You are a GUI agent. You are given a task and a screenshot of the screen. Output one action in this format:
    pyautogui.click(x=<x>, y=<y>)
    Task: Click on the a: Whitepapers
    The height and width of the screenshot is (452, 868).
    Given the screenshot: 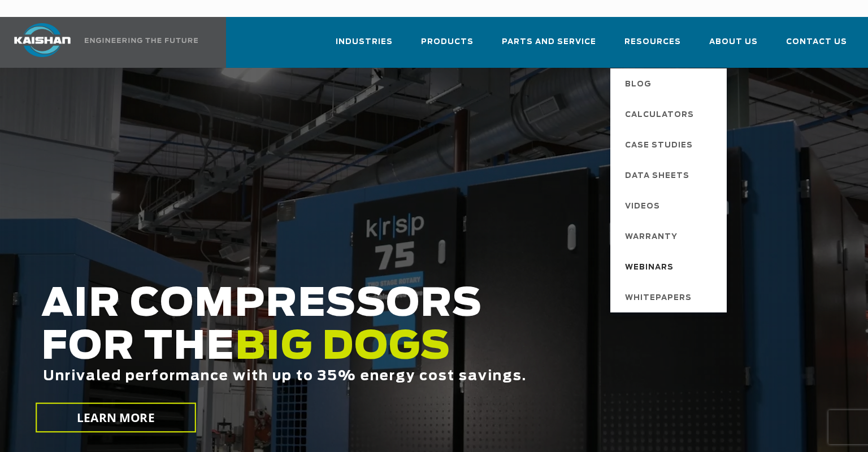 What is the action you would take?
    pyautogui.click(x=671, y=297)
    